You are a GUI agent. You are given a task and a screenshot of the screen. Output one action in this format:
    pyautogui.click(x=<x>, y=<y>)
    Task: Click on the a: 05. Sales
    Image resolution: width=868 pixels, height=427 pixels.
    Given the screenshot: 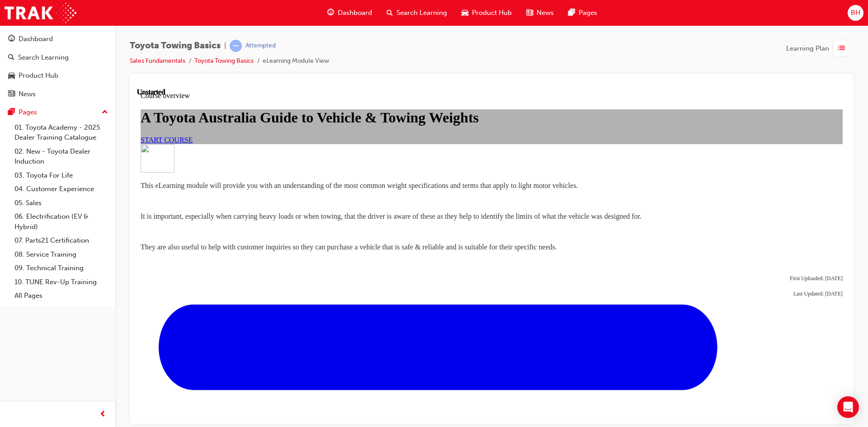 What is the action you would take?
    pyautogui.click(x=61, y=203)
    